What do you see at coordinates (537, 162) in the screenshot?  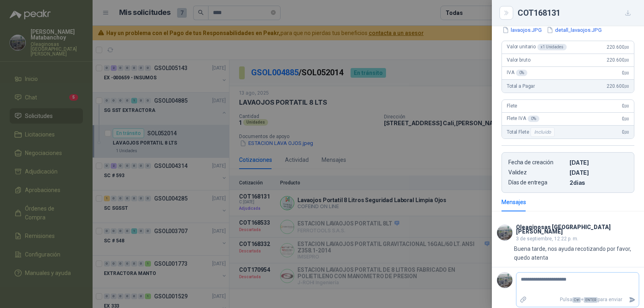 I see `p: Fecha de creación` at bounding box center [537, 162].